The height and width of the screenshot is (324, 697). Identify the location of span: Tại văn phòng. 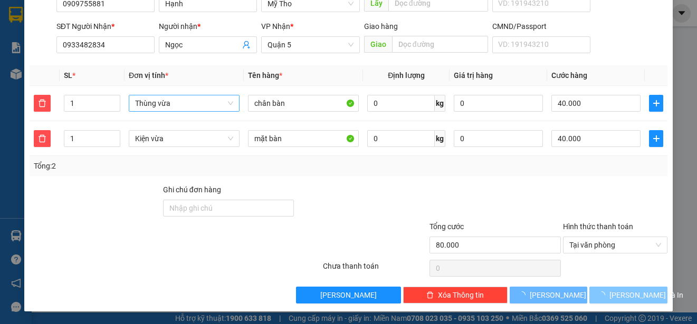
(615, 245).